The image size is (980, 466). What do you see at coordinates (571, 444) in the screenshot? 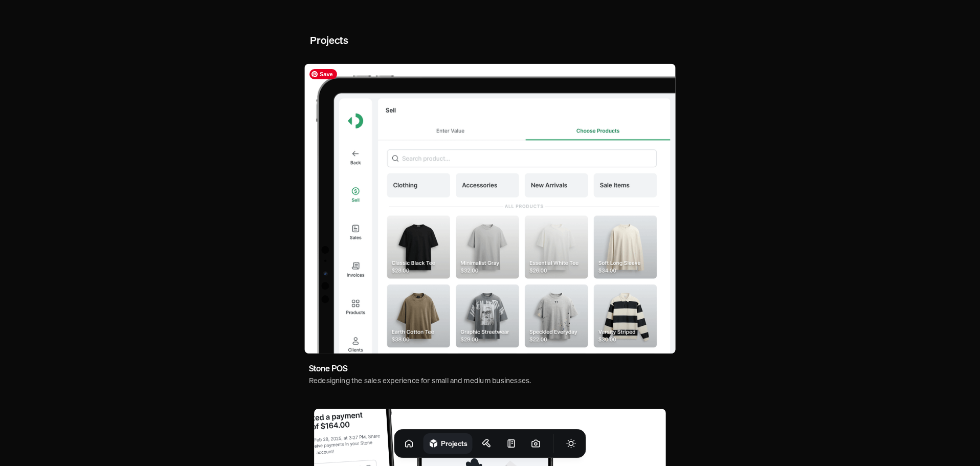
I see `button: Toggle Theme` at bounding box center [571, 444].